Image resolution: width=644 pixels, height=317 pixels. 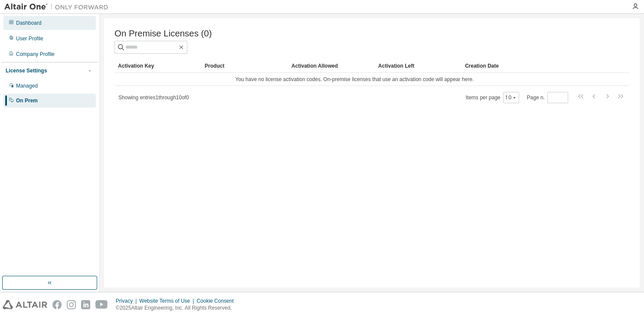 I want to click on div: Dashboard, so click(x=29, y=23).